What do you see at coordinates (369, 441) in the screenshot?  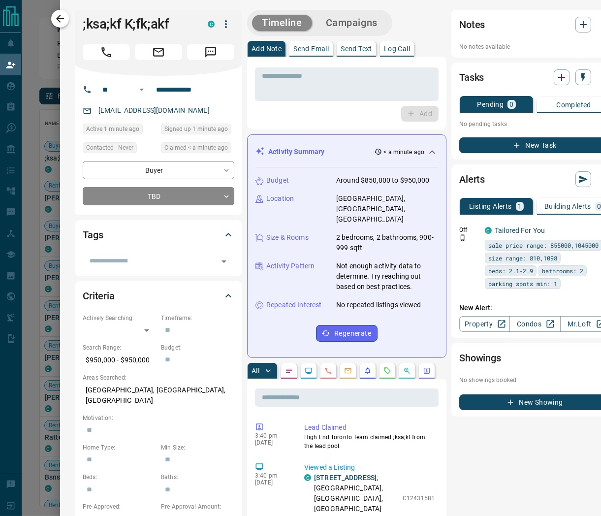 I see `p: High End Toronto Team claimed ;ksa;kf from the lead pool` at bounding box center [369, 441].